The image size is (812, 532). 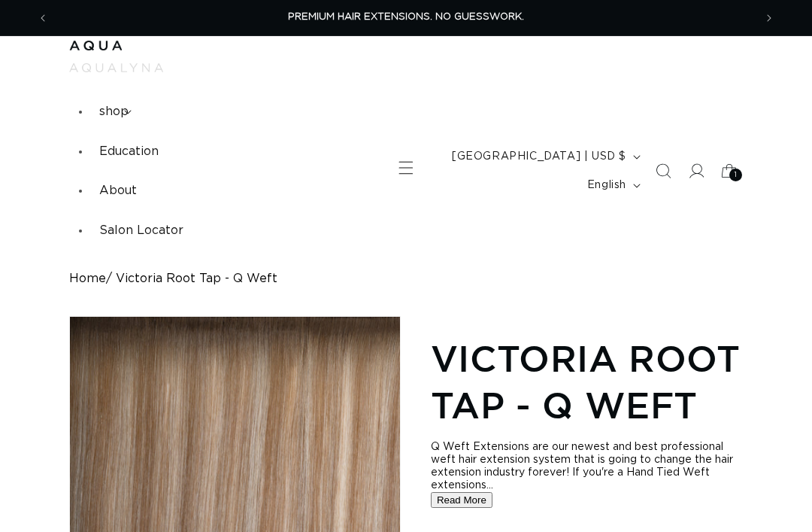 I want to click on a: Salon Locator, so click(x=142, y=230).